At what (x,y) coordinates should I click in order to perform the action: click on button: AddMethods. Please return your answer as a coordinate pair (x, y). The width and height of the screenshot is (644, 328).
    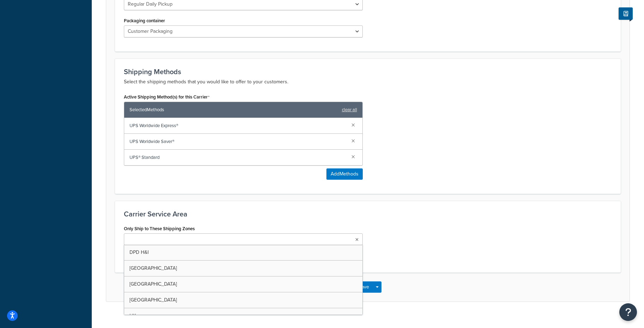
    Looking at the image, I should click on (344, 174).